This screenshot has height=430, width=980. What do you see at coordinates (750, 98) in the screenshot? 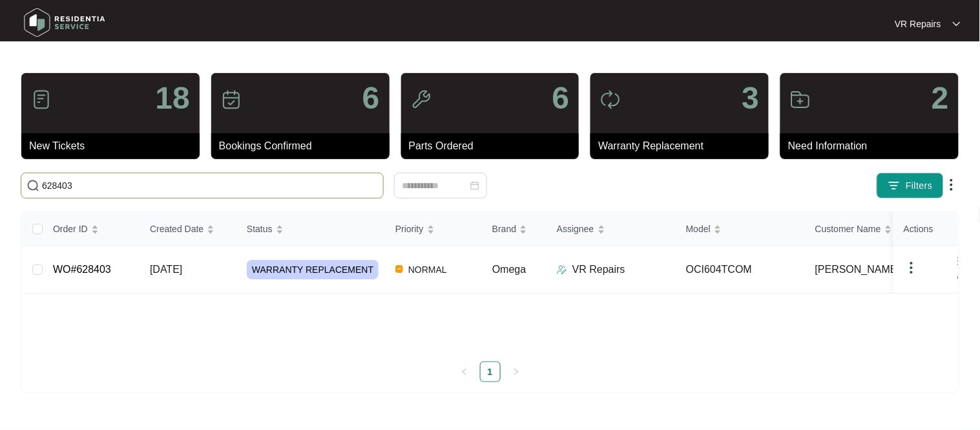
I see `p: 3` at bounding box center [750, 98].